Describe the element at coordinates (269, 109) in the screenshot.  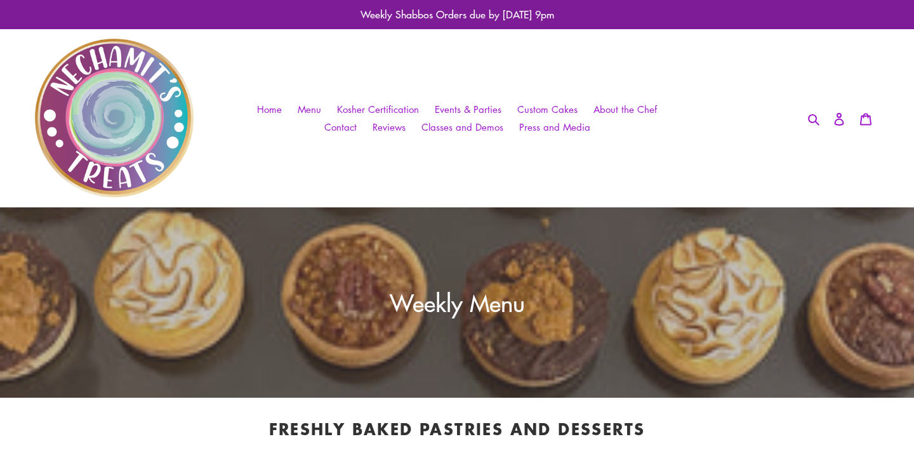
I see `a: Home` at that location.